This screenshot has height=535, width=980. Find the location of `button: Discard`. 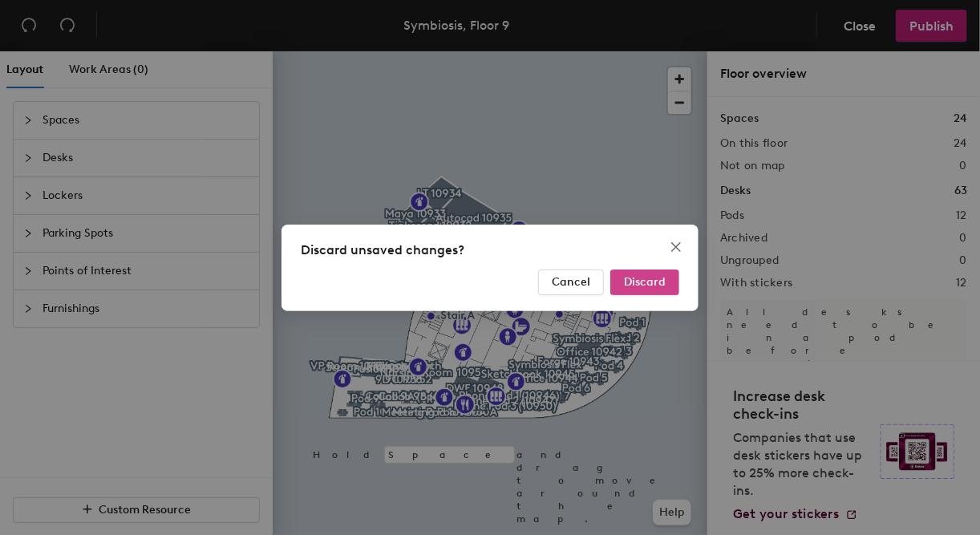

button: Discard is located at coordinates (644, 282).